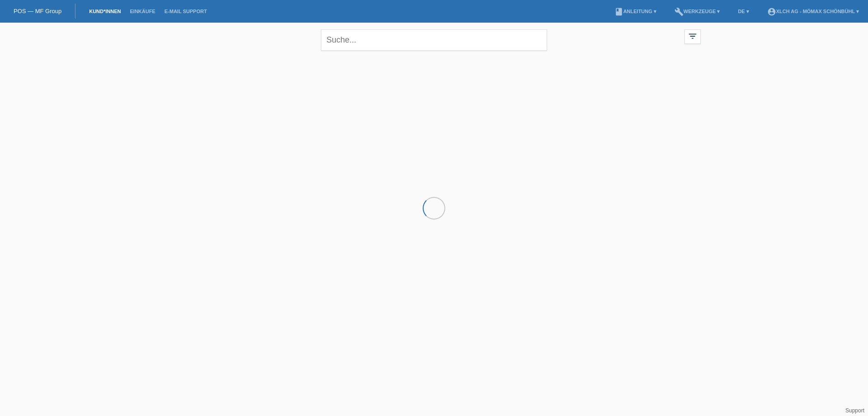 The image size is (868, 416). What do you see at coordinates (772, 12) in the screenshot?
I see `i: account_circle` at bounding box center [772, 12].